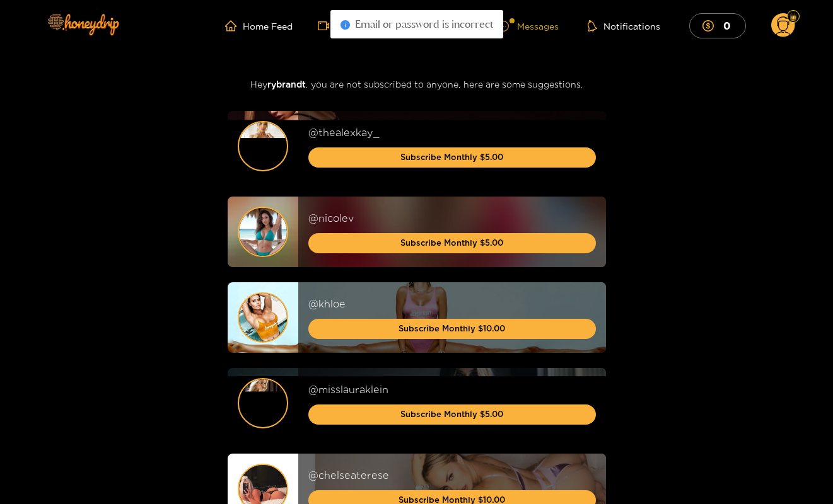 Image resolution: width=833 pixels, height=504 pixels. Describe the element at coordinates (452, 218) in the screenshot. I see `div: @ nicolev` at that location.